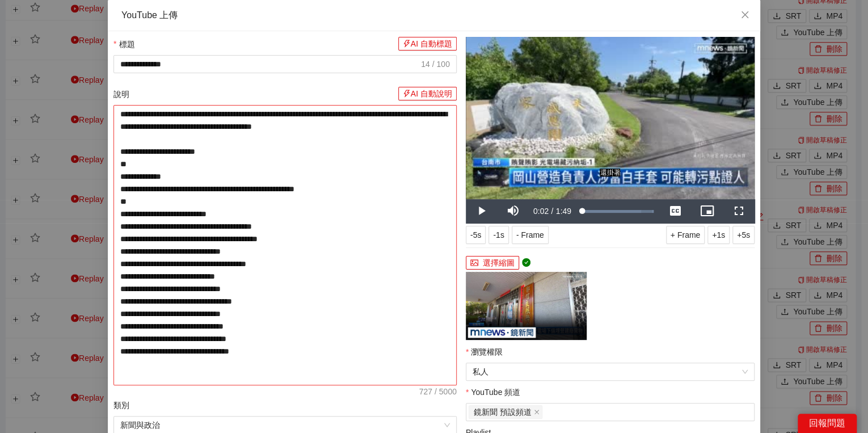 The image size is (868, 433). Describe the element at coordinates (685, 235) in the screenshot. I see `button: + Frame` at that location.